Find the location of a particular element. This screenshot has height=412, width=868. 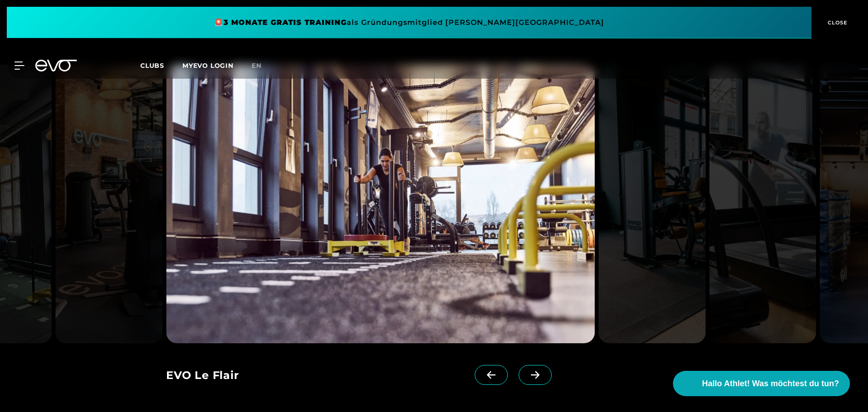

span: en is located at coordinates (256, 65).